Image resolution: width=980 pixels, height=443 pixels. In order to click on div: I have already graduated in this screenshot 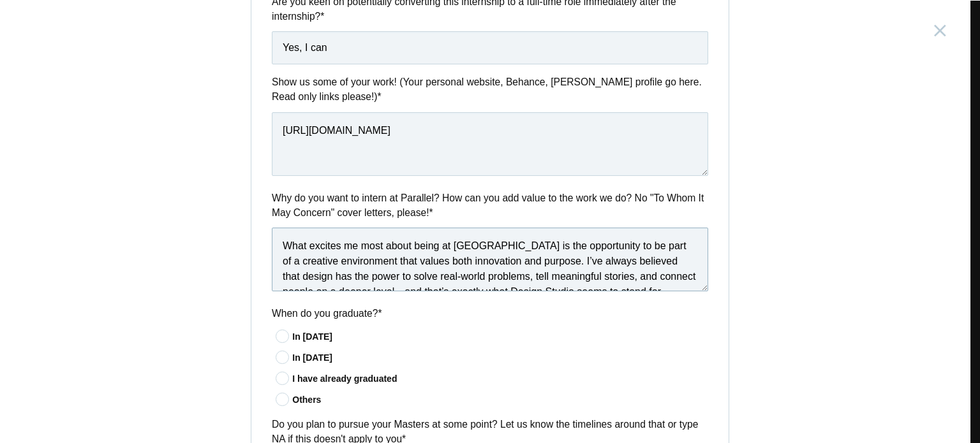, I will do `click(500, 379)`.